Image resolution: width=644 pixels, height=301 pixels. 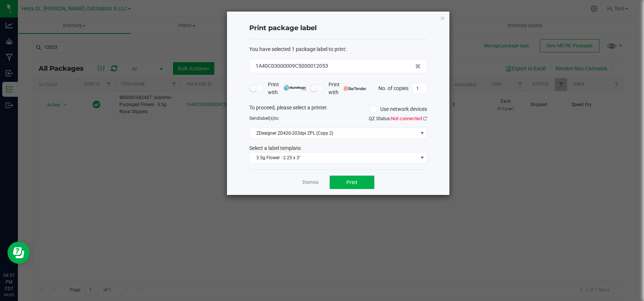 I want to click on span: label(s), so click(x=267, y=119).